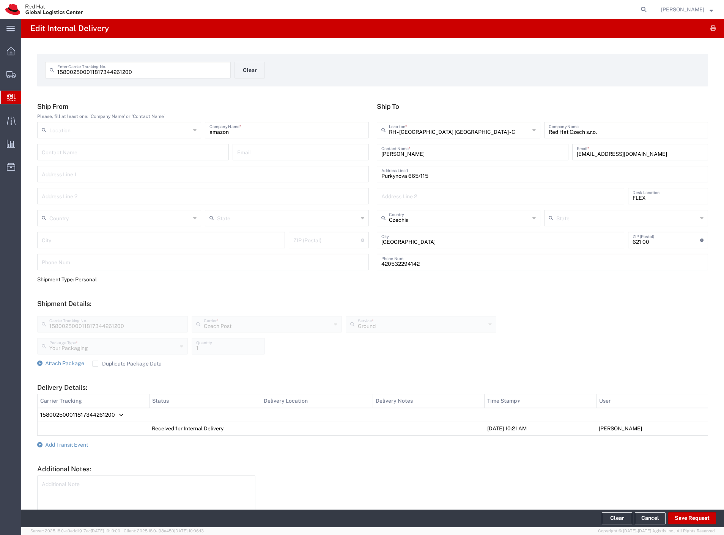  What do you see at coordinates (203, 280) in the screenshot?
I see `div: Shipment Type: Personal` at bounding box center [203, 280].